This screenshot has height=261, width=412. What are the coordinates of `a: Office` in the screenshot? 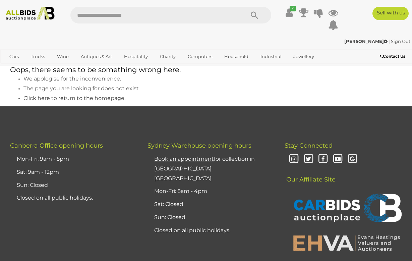 It's located at (16, 67).